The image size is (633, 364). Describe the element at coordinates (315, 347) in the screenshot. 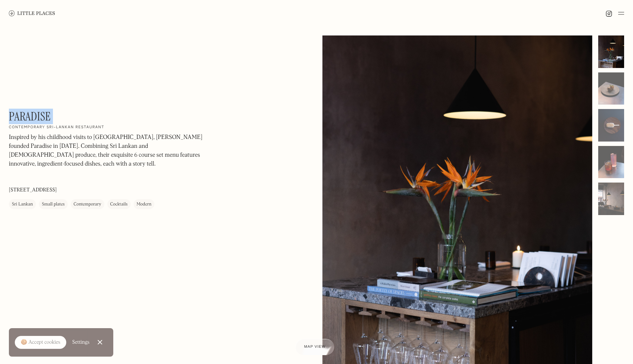

I see `span: Map view` at that location.